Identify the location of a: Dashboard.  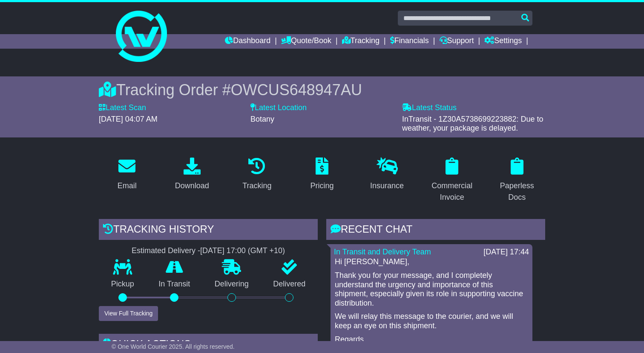
(247, 41).